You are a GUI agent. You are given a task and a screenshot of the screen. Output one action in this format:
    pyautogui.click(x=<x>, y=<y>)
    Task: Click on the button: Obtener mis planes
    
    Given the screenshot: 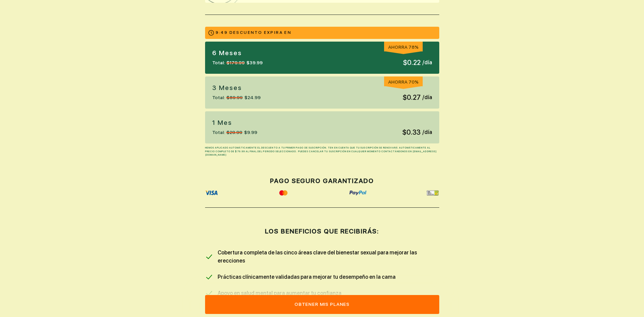 What is the action you would take?
    pyautogui.click(x=322, y=304)
    